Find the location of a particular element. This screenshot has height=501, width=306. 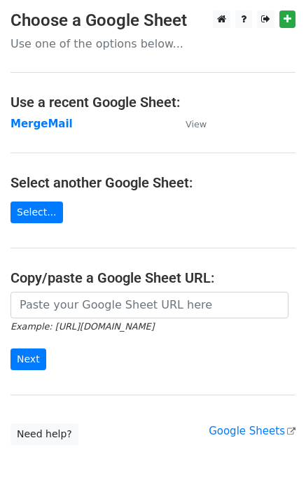

h3: Choose a Google Sheet is located at coordinates (152, 20).